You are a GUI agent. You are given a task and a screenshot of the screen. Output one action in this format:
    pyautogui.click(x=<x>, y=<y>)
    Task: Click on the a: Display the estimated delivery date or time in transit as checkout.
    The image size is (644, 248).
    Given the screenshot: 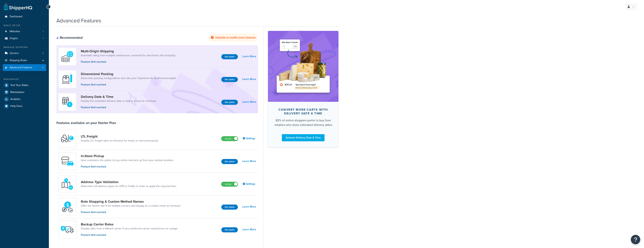 What is the action you would take?
    pyautogui.click(x=119, y=101)
    